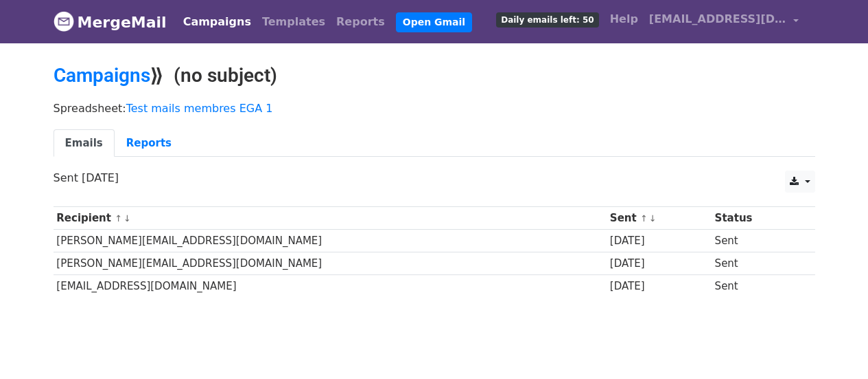  What do you see at coordinates (435, 108) in the screenshot?
I see `p: Spreadsheet:` at bounding box center [435, 108].